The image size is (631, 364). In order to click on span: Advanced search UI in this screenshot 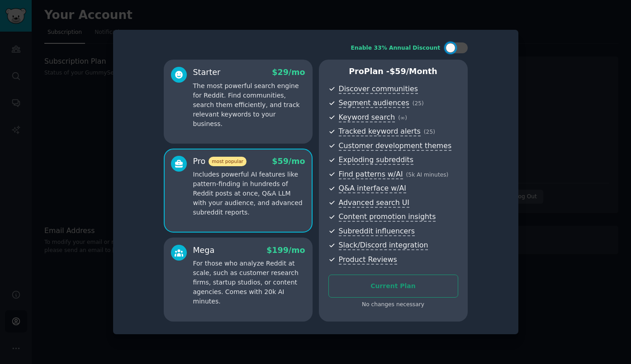, I will do `click(374, 203)`.